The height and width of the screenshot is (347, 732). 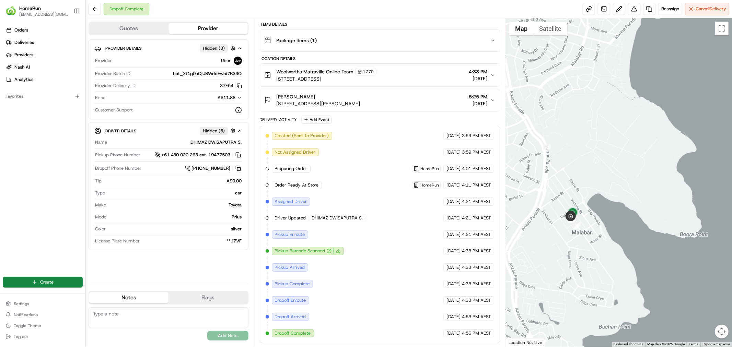 I want to click on span: Provider Batch ID, so click(x=113, y=74).